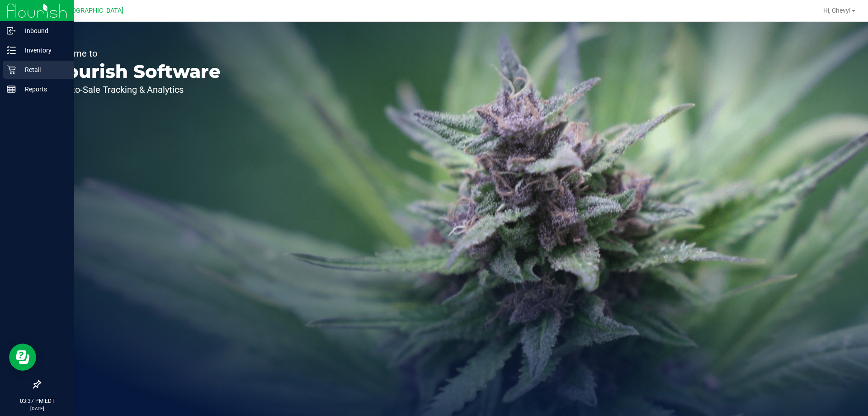 The width and height of the screenshot is (868, 416). What do you see at coordinates (12, 50) in the screenshot?
I see `inline-svg: Inventory` at bounding box center [12, 50].